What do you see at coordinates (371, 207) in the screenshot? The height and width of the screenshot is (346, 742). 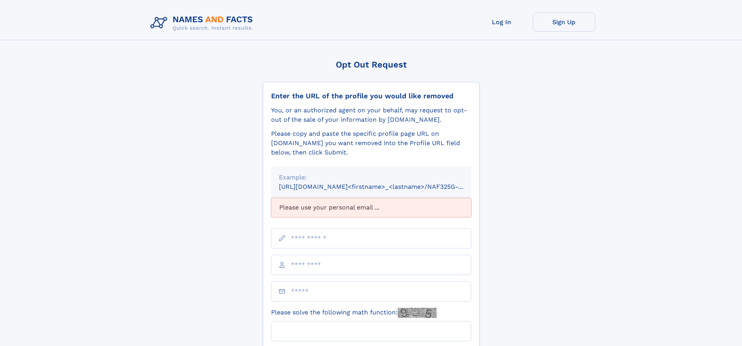 I see `div: Please use your personal email ...` at bounding box center [371, 207].